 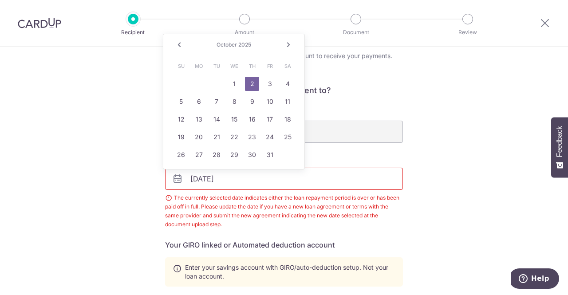 I want to click on a: 30, so click(x=252, y=155).